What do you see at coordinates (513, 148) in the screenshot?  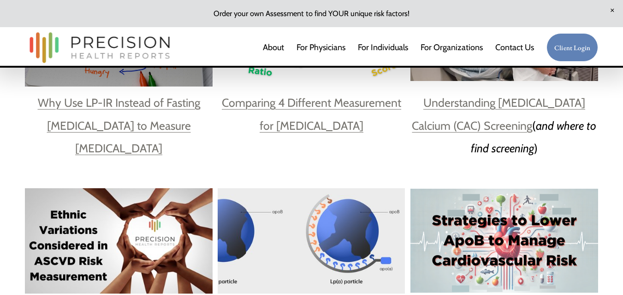 I see `em: screening` at bounding box center [513, 148].